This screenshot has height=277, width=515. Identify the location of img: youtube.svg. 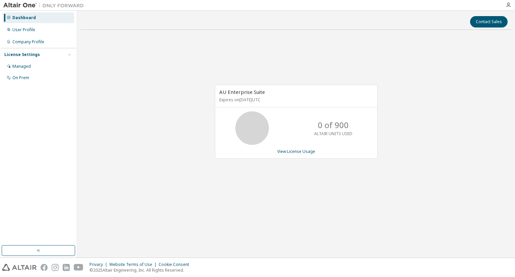
(78, 267).